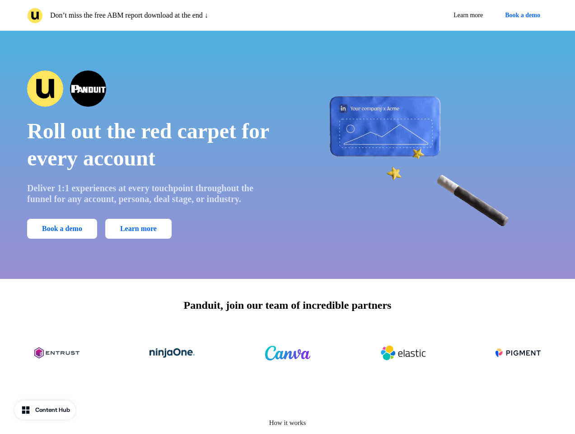 The width and height of the screenshot is (575, 434). I want to click on div: Content Hub, so click(52, 410).